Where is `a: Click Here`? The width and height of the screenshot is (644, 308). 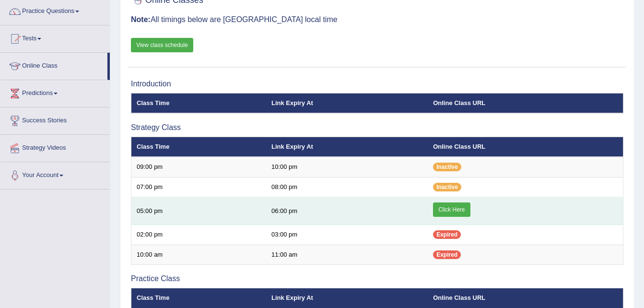
a: Click Here is located at coordinates (451, 209).